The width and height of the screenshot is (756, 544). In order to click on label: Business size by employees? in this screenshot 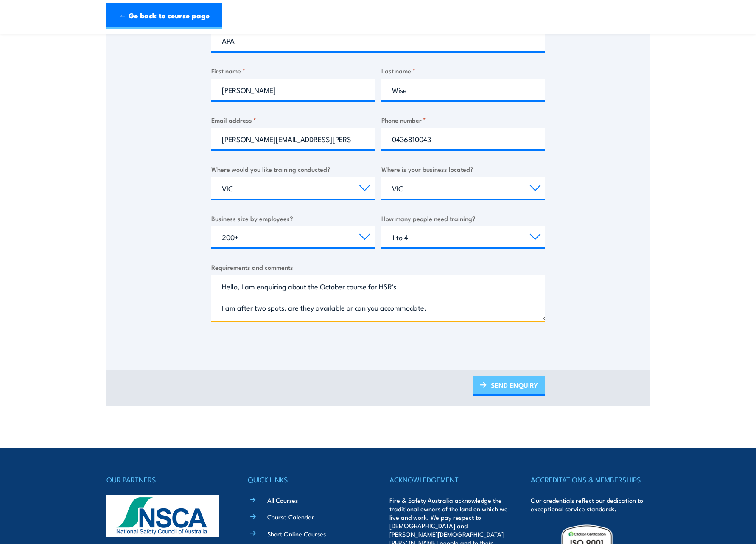, I will do `click(293, 218)`.